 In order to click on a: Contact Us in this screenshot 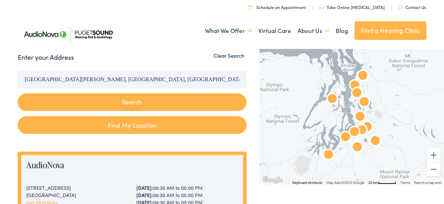, I will do `click(412, 7)`.